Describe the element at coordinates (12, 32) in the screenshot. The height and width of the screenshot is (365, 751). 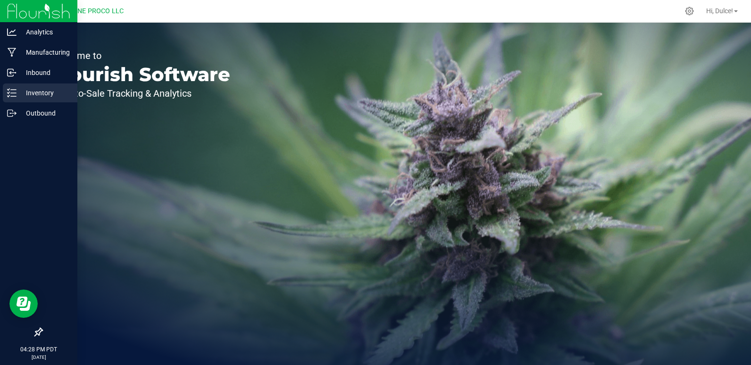
I see `inline-svg: Analytics` at that location.